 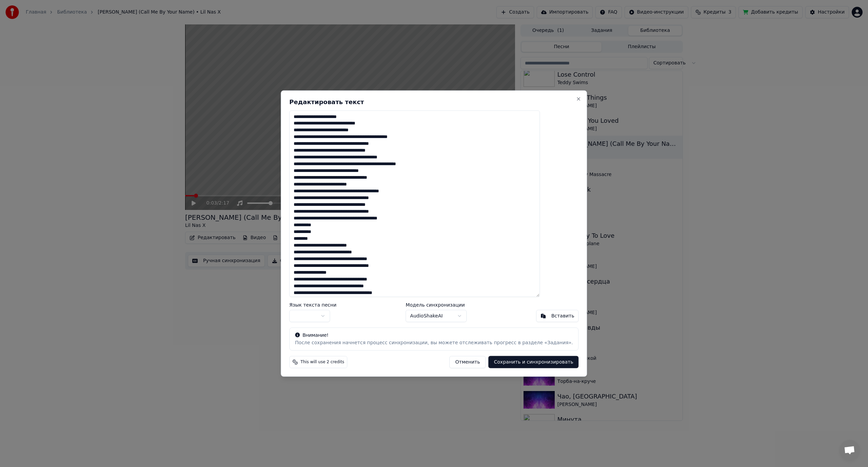 What do you see at coordinates (434, 343) in the screenshot?
I see `div: После сохранения начнется процесс синхронизации, вы можете отслеживать прогресс в разделе «Задания».` at bounding box center [434, 343].